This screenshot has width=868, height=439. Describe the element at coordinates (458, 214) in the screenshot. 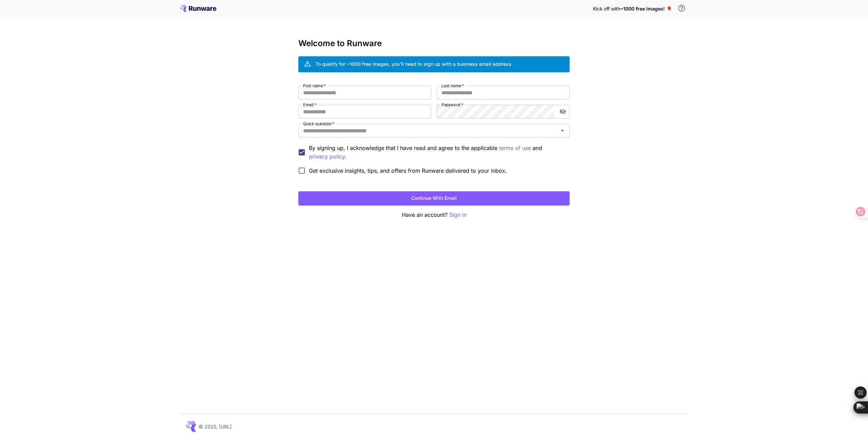

I see `p: Sign in` at that location.